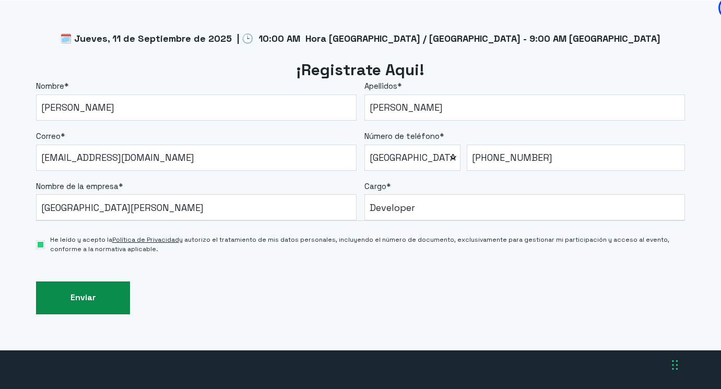 The image size is (721, 389). What do you see at coordinates (627, 322) in the screenshot?
I see `div: Chat Widget` at bounding box center [627, 322].